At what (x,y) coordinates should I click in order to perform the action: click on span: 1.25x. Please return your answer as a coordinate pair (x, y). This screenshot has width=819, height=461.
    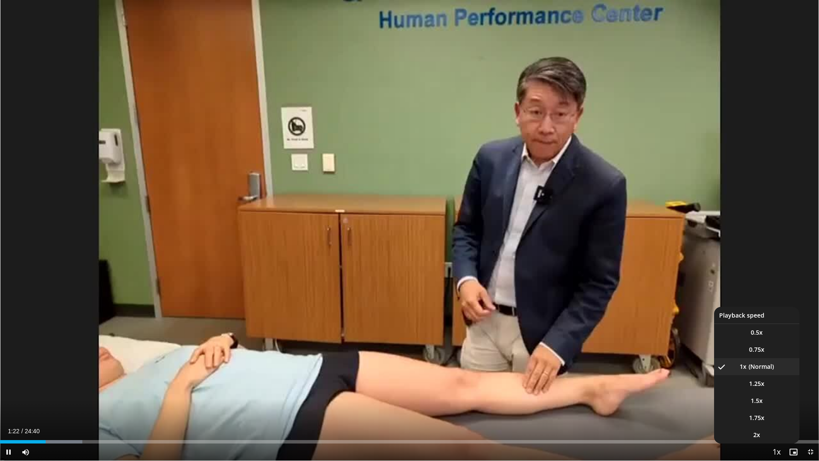
    Looking at the image, I should click on (757, 384).